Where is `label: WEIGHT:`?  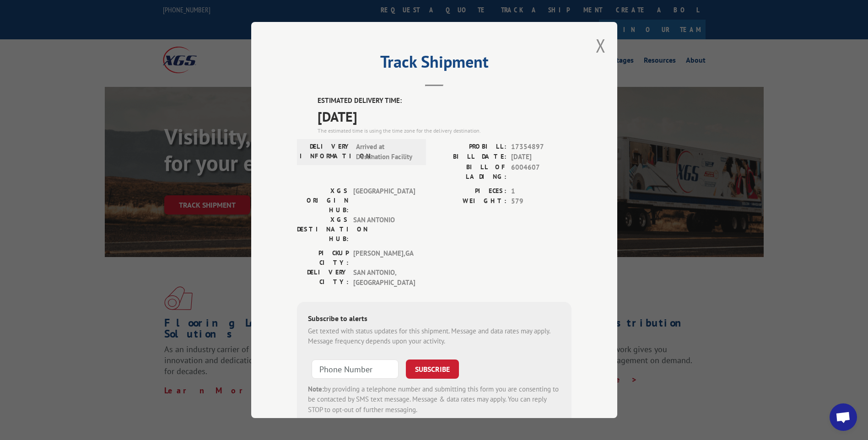 label: WEIGHT: is located at coordinates (470, 202).